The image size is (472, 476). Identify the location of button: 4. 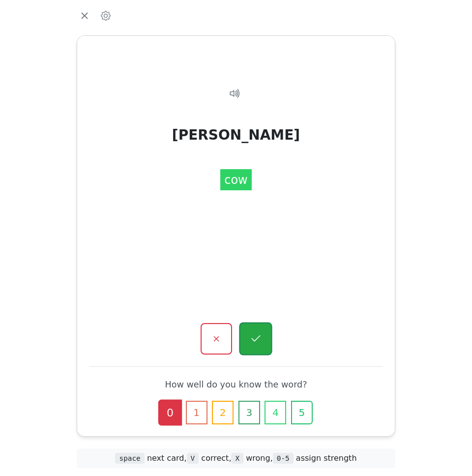
(275, 413).